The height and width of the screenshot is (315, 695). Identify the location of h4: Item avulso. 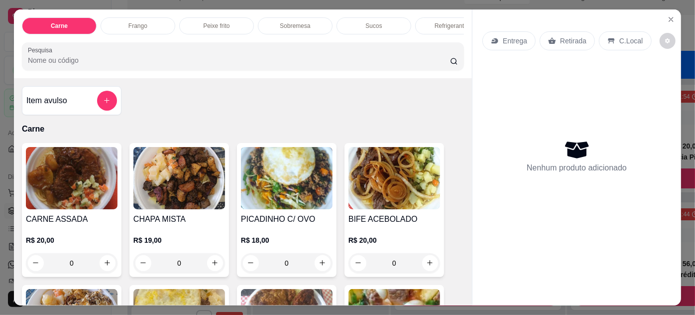
(47, 101).